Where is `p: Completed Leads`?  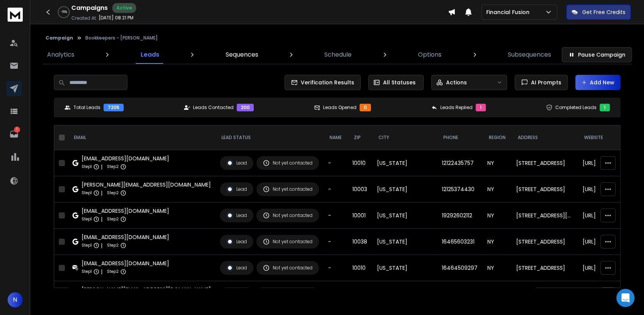 p: Completed Leads is located at coordinates (576, 108).